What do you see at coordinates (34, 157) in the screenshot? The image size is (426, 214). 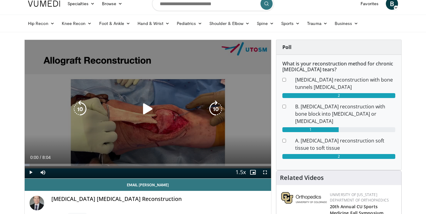 I see `span: 0:00` at bounding box center [34, 157].